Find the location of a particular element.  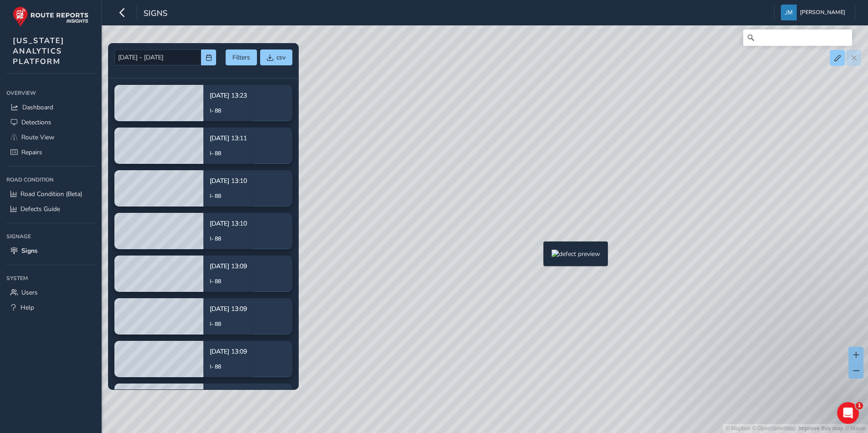

img: rr logo is located at coordinates (51, 16).